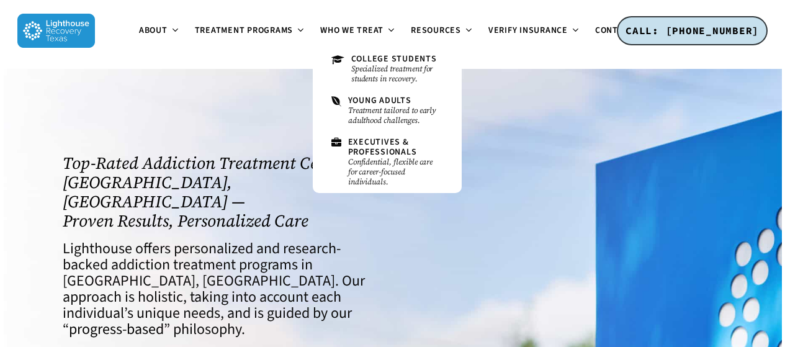 The height and width of the screenshot is (347, 785). Describe the element at coordinates (395, 172) in the screenshot. I see `small: Confidential, flexible care for career-focused individuals.` at that location.